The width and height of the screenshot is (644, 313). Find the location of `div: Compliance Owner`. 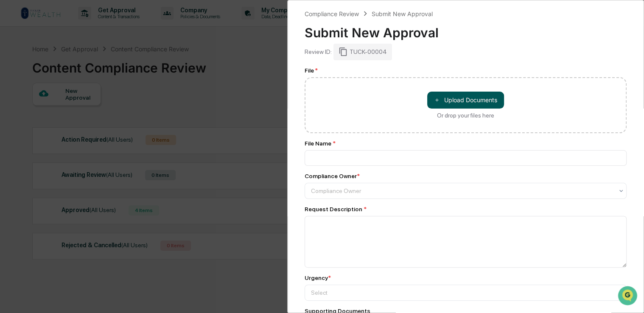

div: Compliance Owner is located at coordinates (332, 176).